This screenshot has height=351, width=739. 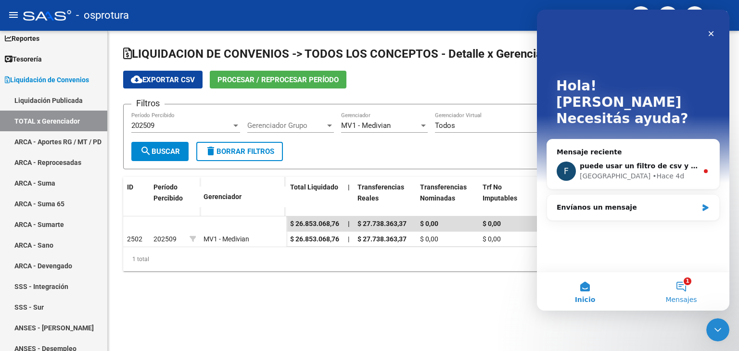 I want to click on div: Mensaje reciente, so click(x=96, y=142).